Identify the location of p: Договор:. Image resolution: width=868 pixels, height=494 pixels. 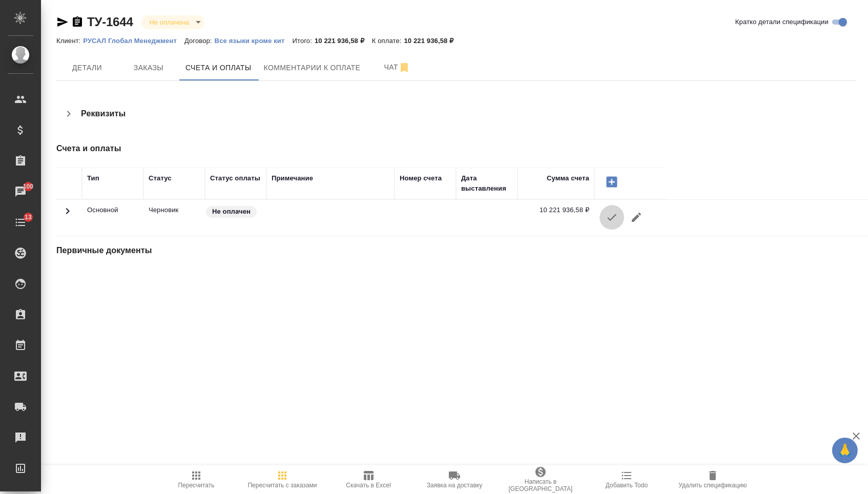
(199, 40).